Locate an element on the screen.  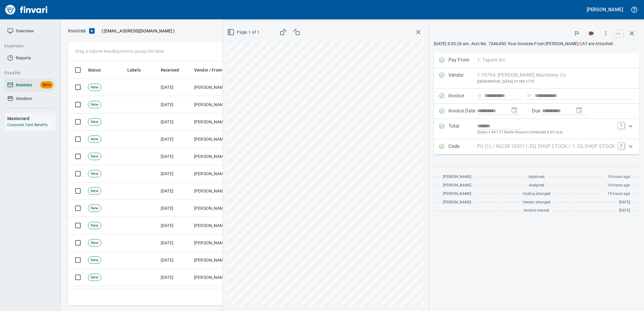
a: C is located at coordinates (621, 146).